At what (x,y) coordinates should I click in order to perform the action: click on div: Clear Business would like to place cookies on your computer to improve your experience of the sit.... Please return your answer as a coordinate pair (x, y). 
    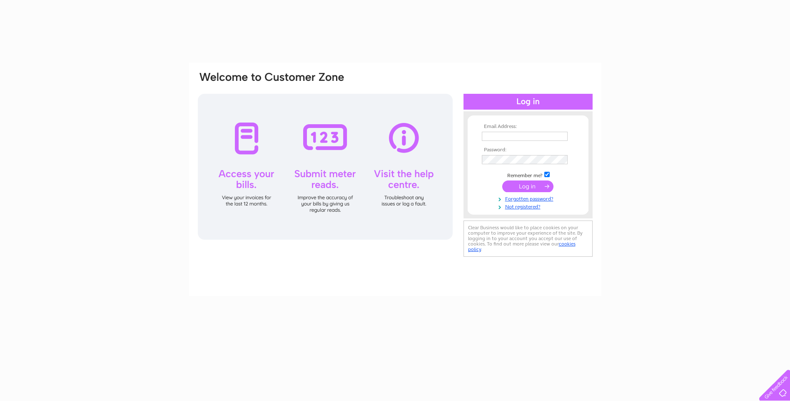
    Looking at the image, I should click on (528, 238).